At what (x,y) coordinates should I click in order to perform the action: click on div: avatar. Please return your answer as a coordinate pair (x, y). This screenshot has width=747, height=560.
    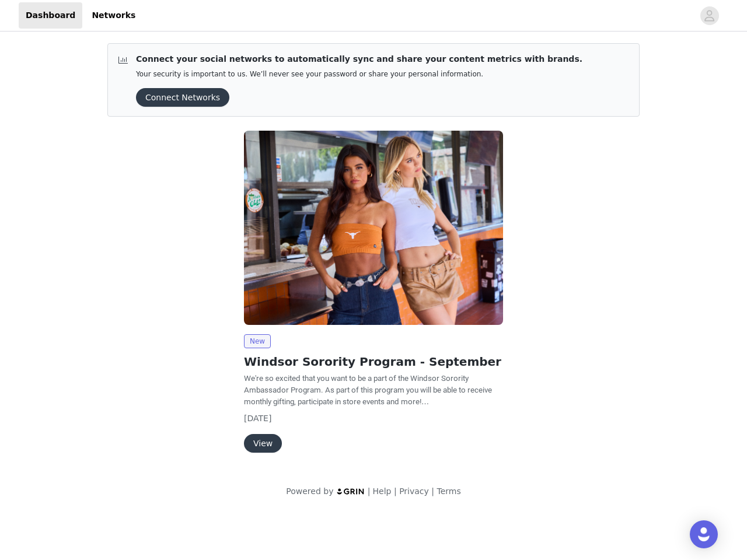
    Looking at the image, I should click on (709, 15).